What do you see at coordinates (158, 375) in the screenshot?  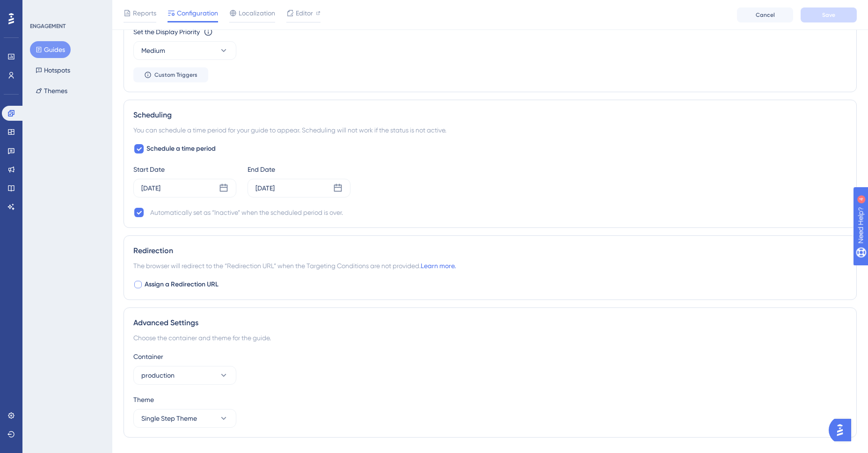 I see `span: production` at bounding box center [158, 375].